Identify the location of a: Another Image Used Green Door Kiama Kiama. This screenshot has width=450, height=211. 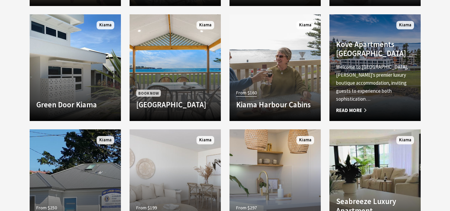
(75, 68).